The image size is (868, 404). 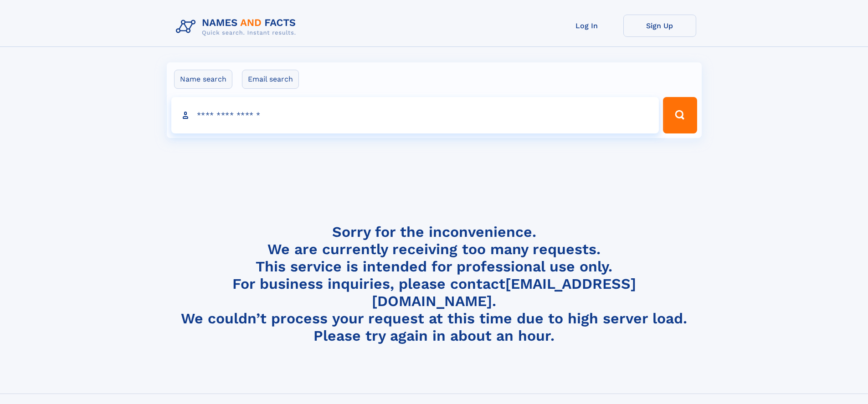 I want to click on label: Name search, so click(x=203, y=79).